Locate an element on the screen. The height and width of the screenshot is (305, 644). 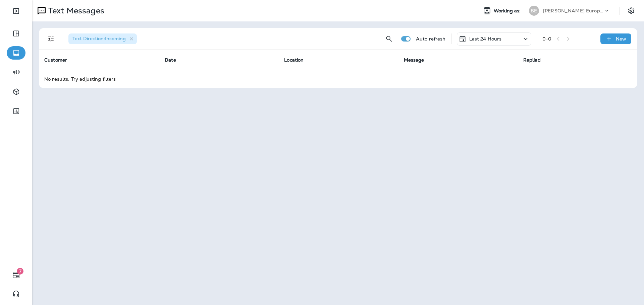
p: Last 24 Hours is located at coordinates (485, 39).